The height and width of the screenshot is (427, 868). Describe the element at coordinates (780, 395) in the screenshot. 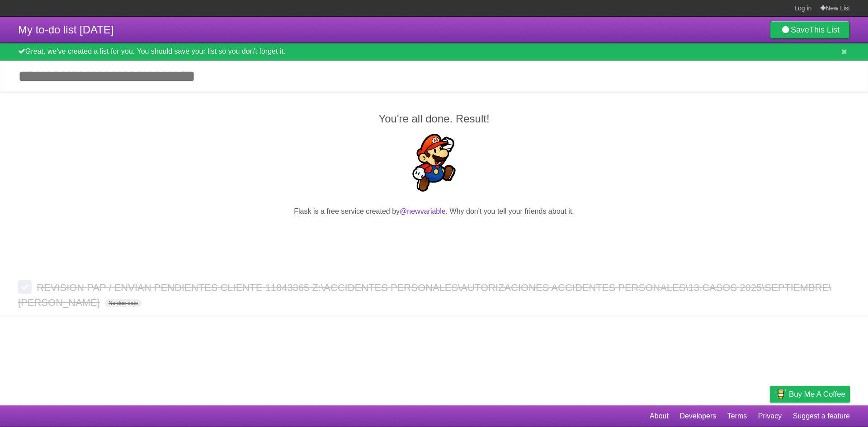

I see `img: Buy me a coffee` at that location.